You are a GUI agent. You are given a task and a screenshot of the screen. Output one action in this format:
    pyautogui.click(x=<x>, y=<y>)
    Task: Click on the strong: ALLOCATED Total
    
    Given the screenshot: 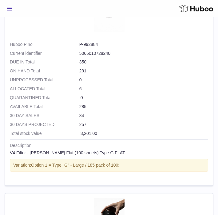 What is the action you would take?
    pyautogui.click(x=45, y=89)
    